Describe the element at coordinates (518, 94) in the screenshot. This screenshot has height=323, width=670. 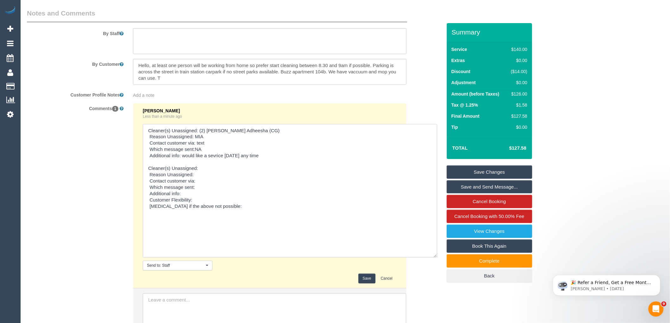
I see `div: $126.00` at that location.